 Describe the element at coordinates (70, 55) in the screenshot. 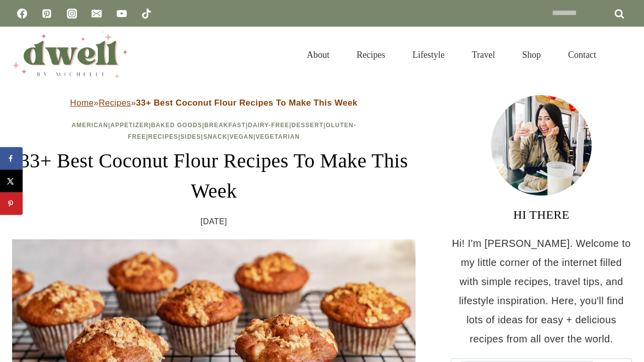

I see `img: DWELL by michelle` at that location.